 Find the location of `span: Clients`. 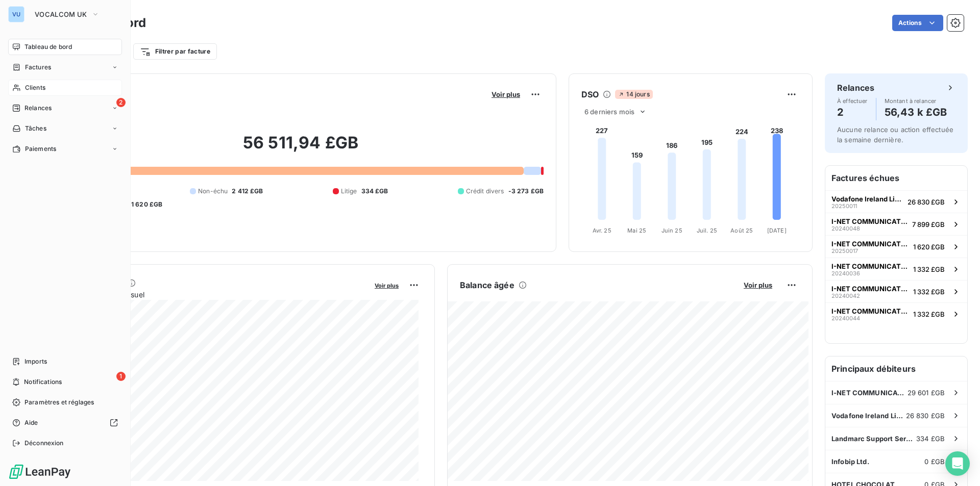

span: Clients is located at coordinates (35, 88).